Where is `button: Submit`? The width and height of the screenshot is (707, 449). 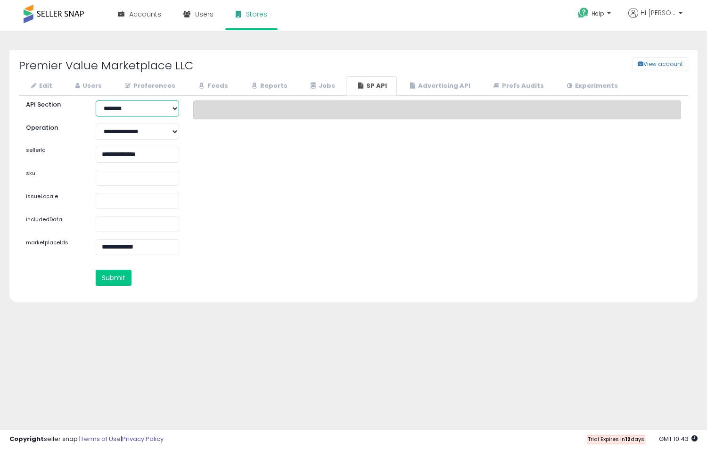 button: Submit is located at coordinates (114, 278).